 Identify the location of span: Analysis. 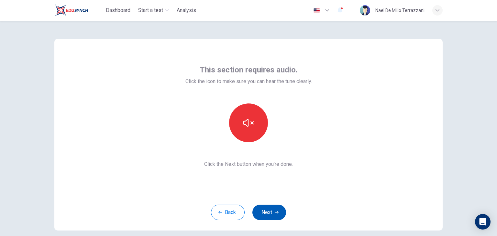
(186, 10).